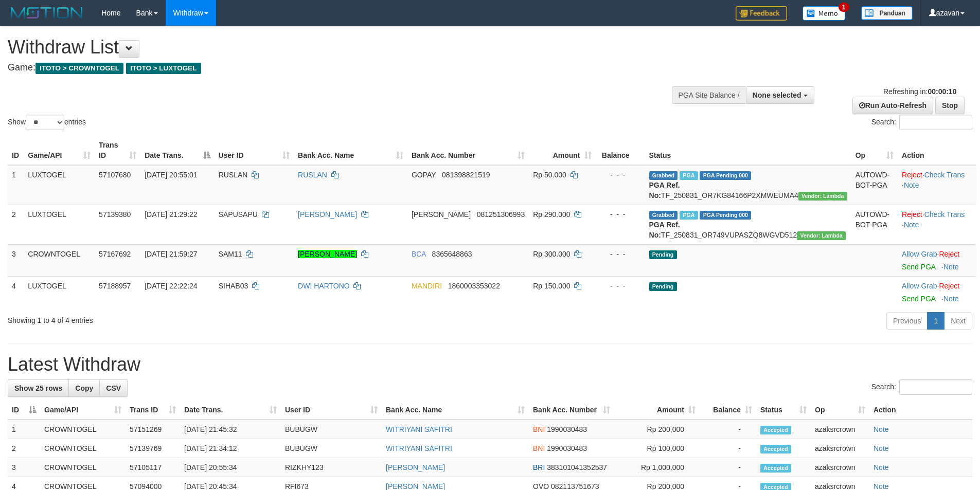 The width and height of the screenshot is (980, 490). I want to click on span: SIHAB03, so click(234, 286).